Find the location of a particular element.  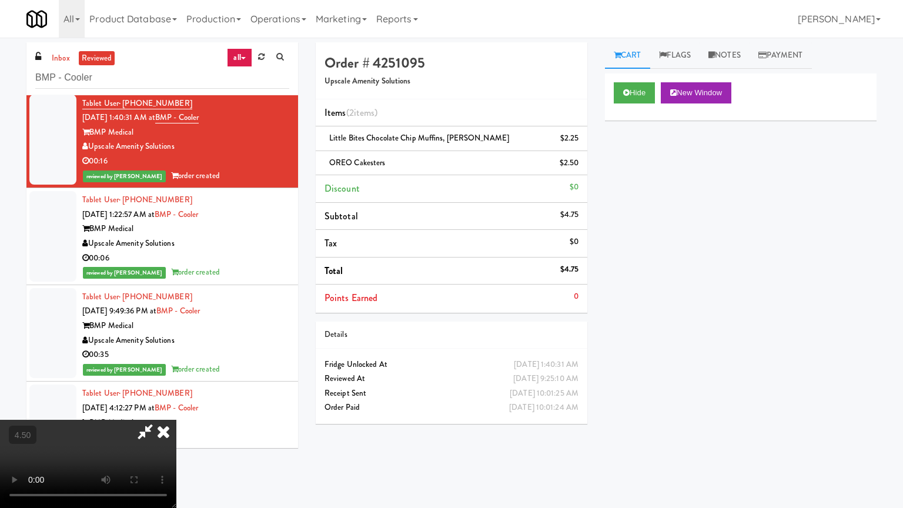

a: inbox is located at coordinates (61, 58).